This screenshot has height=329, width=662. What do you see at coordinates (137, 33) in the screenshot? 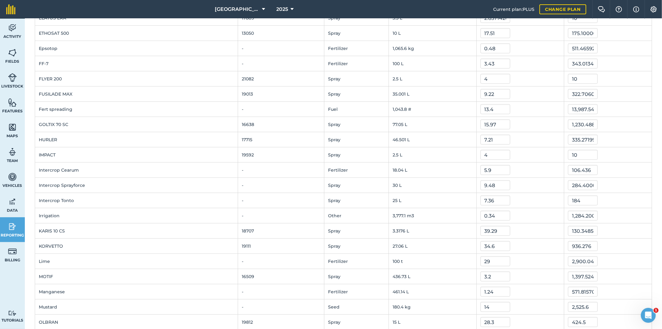
I see `td: ETHOSAT 500` at bounding box center [137, 33].